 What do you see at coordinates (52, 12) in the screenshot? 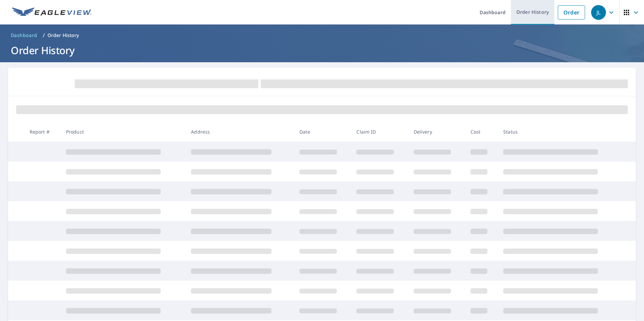
I see `img: EV Logo` at bounding box center [52, 12].